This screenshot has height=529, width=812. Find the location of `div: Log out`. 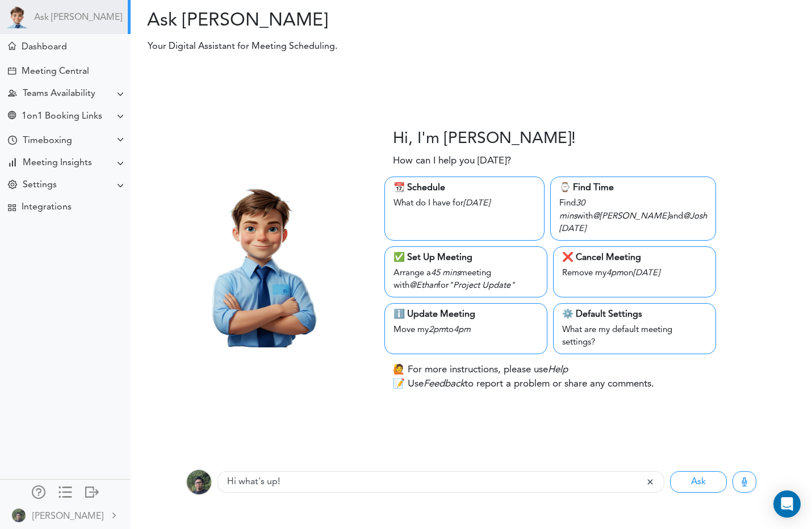

div: Log out is located at coordinates (92, 491).